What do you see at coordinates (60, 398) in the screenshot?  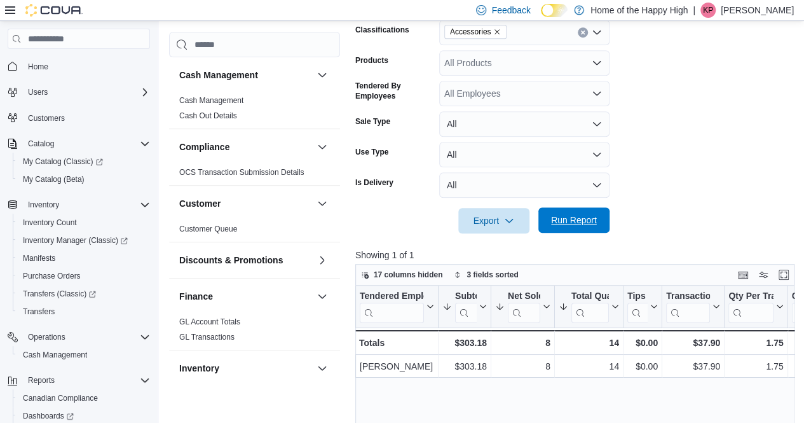 I see `a: Canadian Compliance` at bounding box center [60, 398].